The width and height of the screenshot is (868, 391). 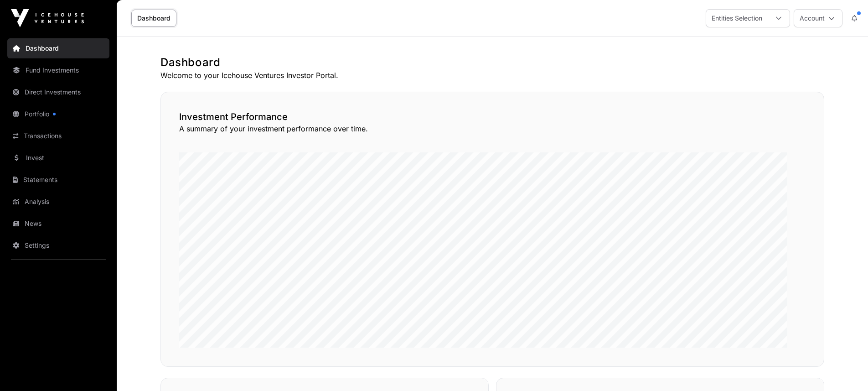 I want to click on a: Invest, so click(x=58, y=158).